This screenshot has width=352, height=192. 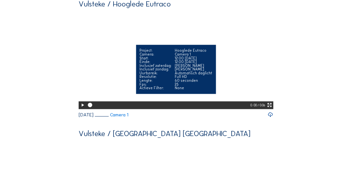 What do you see at coordinates (155, 77) in the screenshot?
I see `div: Resolutie:` at bounding box center [155, 77].